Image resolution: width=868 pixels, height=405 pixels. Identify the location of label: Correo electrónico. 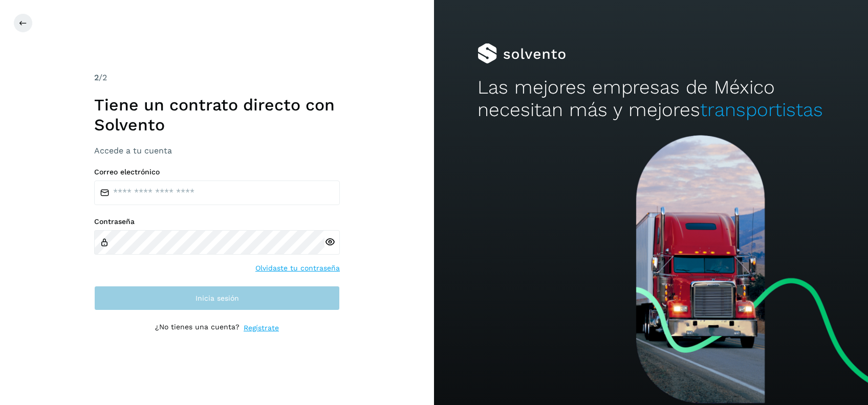
(217, 172).